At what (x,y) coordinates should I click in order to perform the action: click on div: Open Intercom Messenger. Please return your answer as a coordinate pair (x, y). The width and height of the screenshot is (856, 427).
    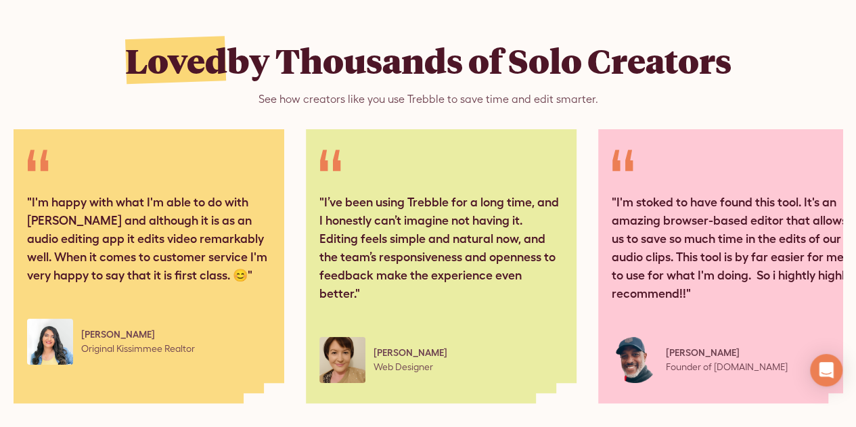
    Looking at the image, I should click on (827, 370).